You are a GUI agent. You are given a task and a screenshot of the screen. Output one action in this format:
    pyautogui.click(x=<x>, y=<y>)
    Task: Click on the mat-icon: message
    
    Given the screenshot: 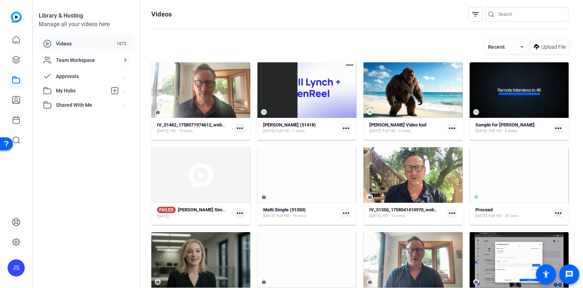 What is the action you would take?
    pyautogui.click(x=570, y=275)
    